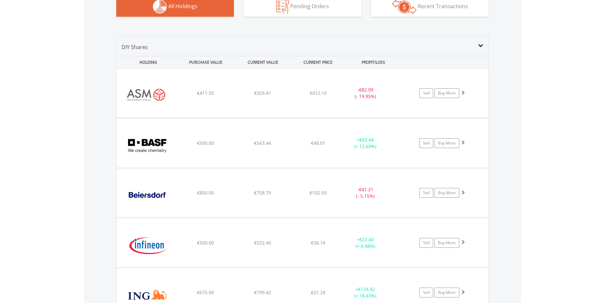 This screenshot has width=605, height=303. What do you see at coordinates (205, 93) in the screenshot?
I see `span: €411.50` at bounding box center [205, 93].